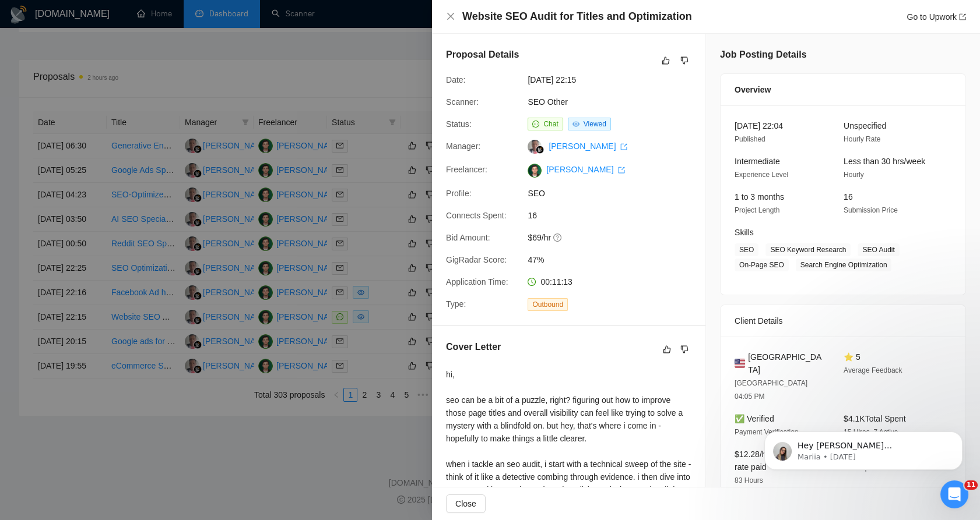 This screenshot has height=520, width=980. I want to click on span: Date:, so click(455, 80).